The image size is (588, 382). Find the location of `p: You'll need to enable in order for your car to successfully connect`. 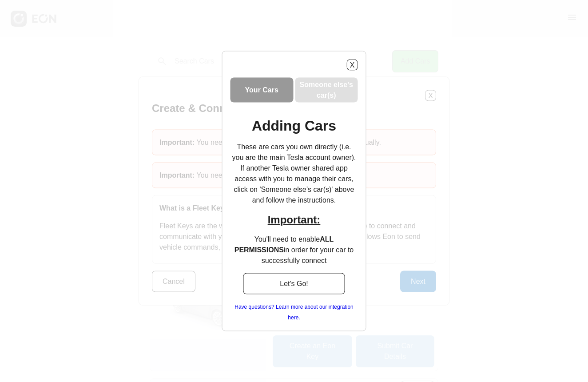

p: You'll need to enable in order for your car to successfully connect is located at coordinates (294, 250).